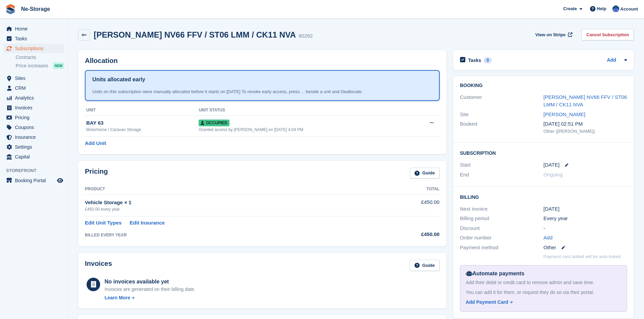 This screenshot has width=644, height=319. What do you see at coordinates (406, 189) in the screenshot?
I see `th: Total` at bounding box center [406, 189].